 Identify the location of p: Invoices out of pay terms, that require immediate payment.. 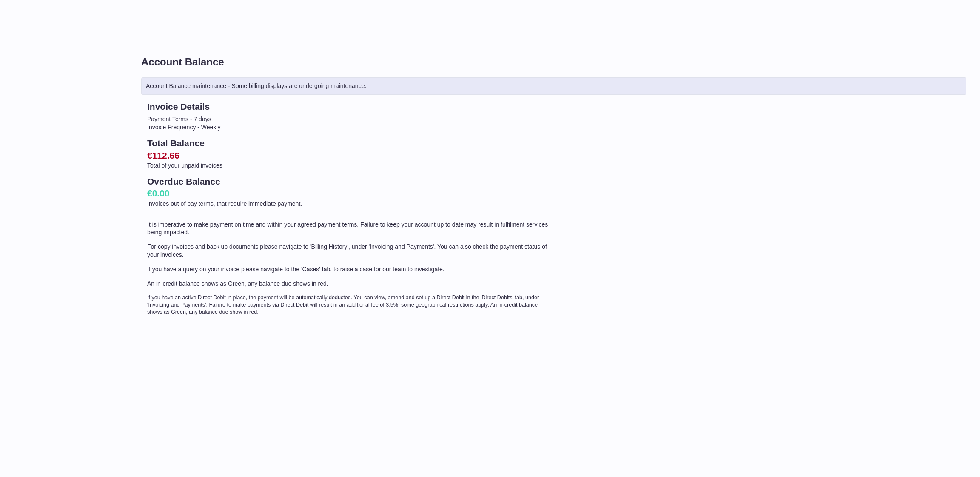
(350, 204).